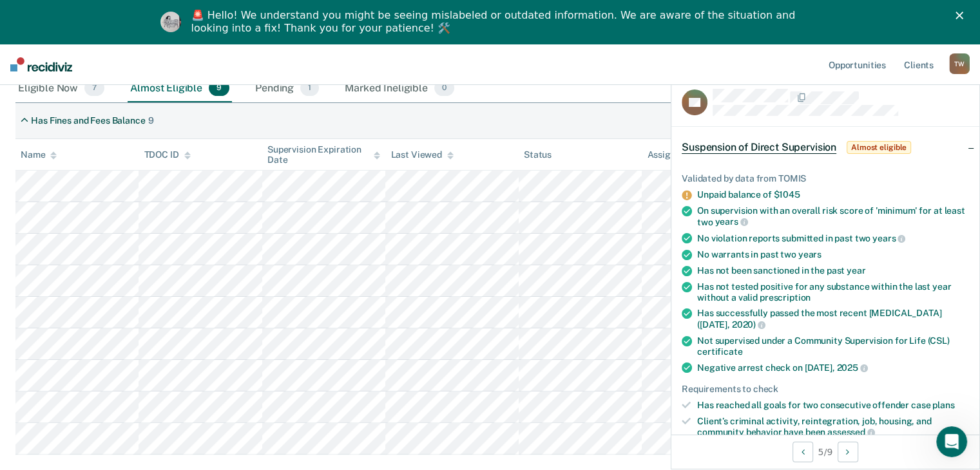  What do you see at coordinates (167, 155) in the screenshot?
I see `div: TDOC ID` at bounding box center [167, 155].